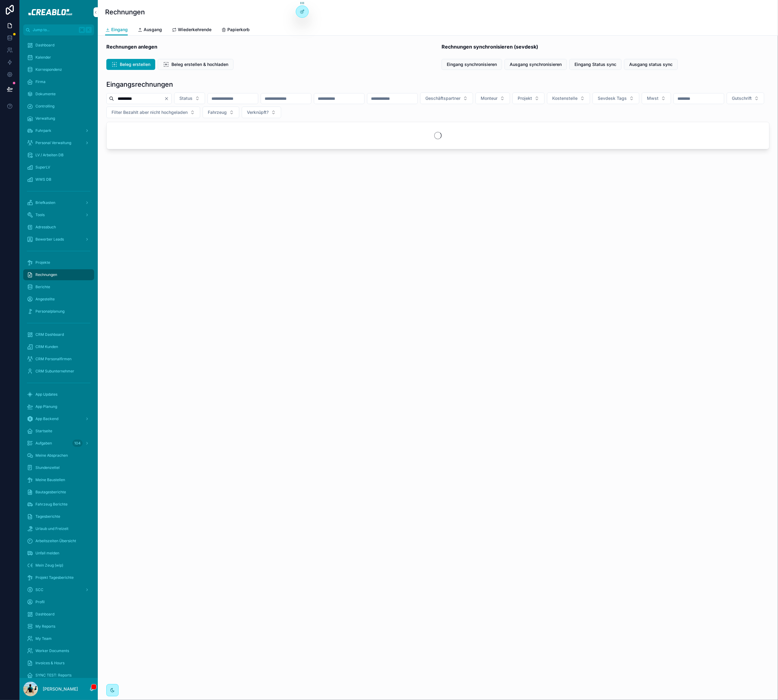  Describe the element at coordinates (132, 47) in the screenshot. I see `strong: Rechnungen anlegen` at that location.